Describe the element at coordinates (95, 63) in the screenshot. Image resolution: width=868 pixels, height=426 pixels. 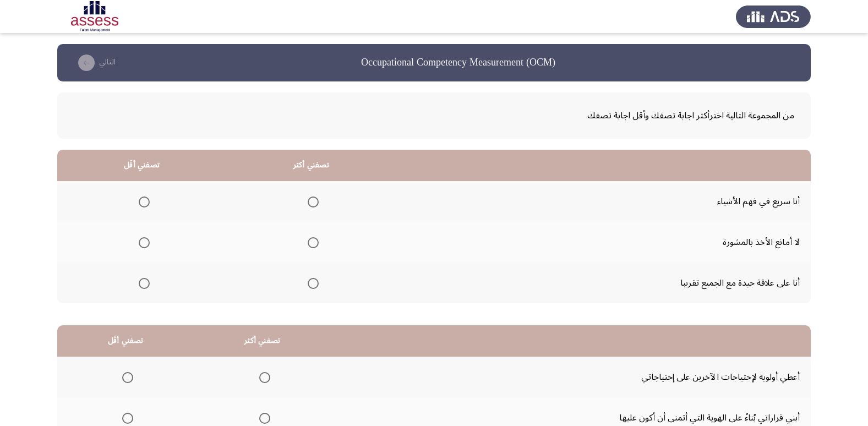
I see `button: check the missing` at that location.